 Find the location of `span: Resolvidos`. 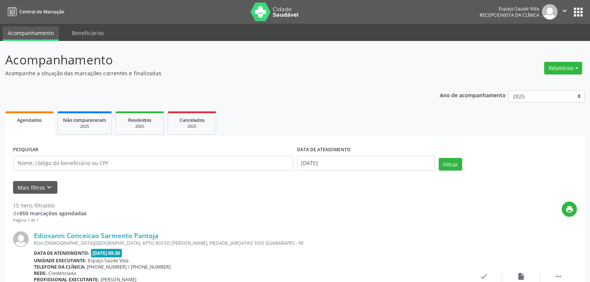

span: Resolvidos is located at coordinates (140, 120).